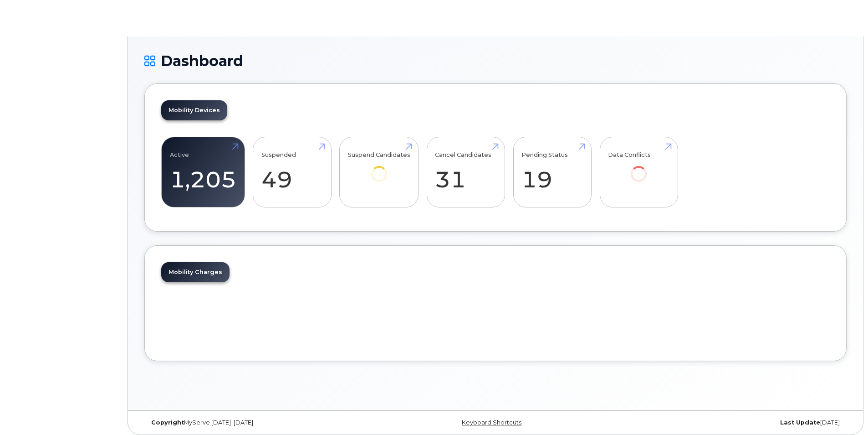 Image resolution: width=868 pixels, height=435 pixels. I want to click on strong: Copyright, so click(168, 422).